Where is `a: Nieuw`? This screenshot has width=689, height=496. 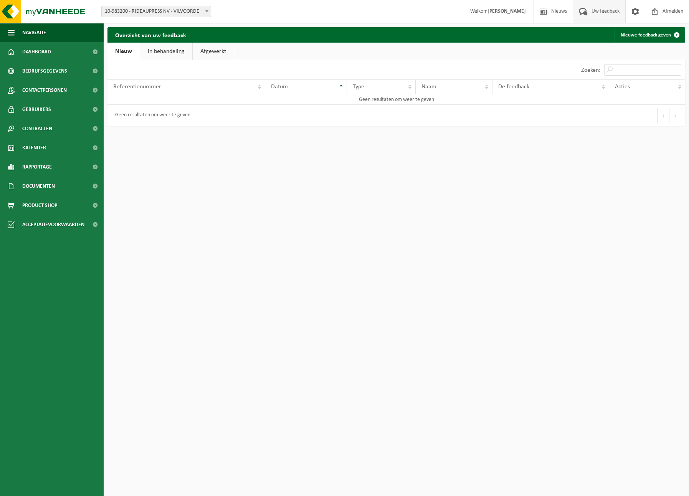
a: Nieuw is located at coordinates (124, 51).